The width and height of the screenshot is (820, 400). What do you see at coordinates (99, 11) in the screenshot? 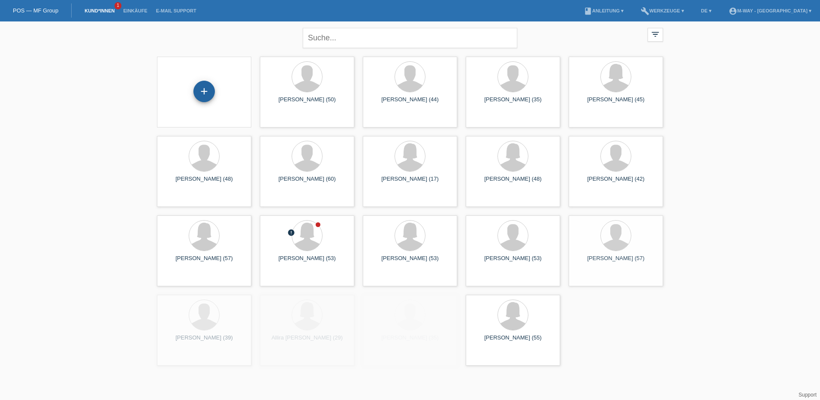
I see `a: Kund*innen` at bounding box center [99, 11].